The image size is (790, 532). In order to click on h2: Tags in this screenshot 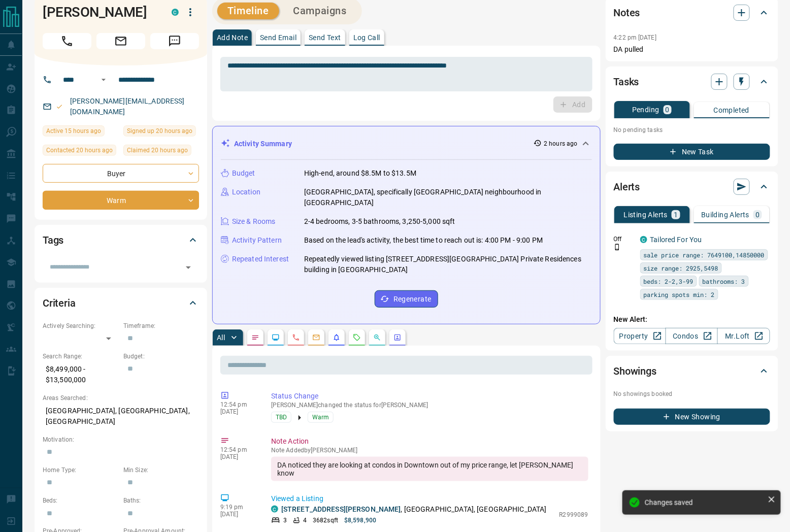, I will do `click(53, 240)`.